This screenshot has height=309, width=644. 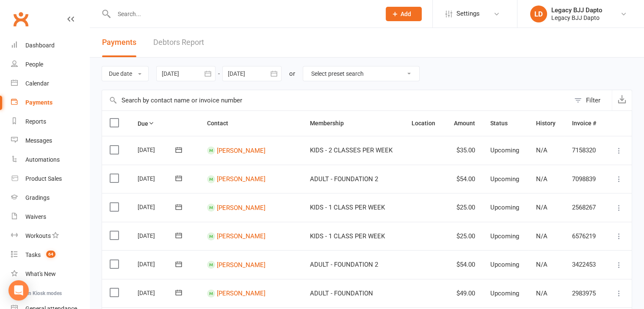 I want to click on a: Payments, so click(x=50, y=102).